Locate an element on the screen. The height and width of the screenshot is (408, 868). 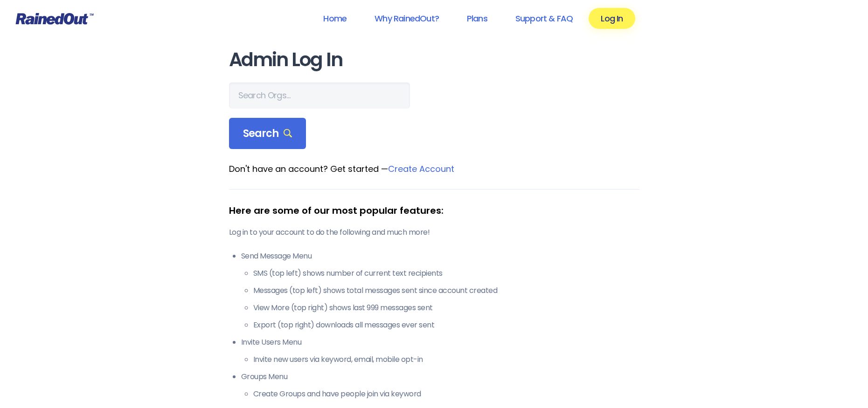
li: SMS (top left) shows number of current text recipients is located at coordinates (446, 273).